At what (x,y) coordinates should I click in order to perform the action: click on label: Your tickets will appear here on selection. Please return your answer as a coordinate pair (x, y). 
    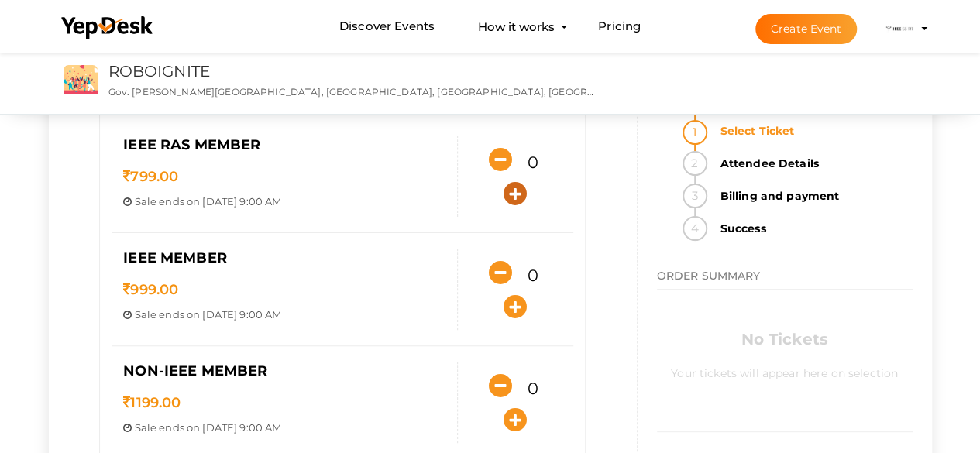
    Looking at the image, I should click on (784, 367).